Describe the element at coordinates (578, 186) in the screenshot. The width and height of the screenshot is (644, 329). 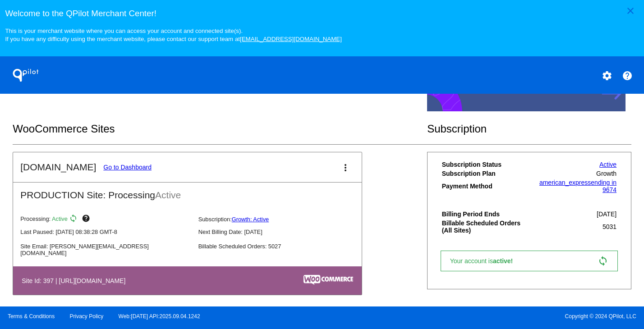
I see `a: american_expressending in 9674` at that location.